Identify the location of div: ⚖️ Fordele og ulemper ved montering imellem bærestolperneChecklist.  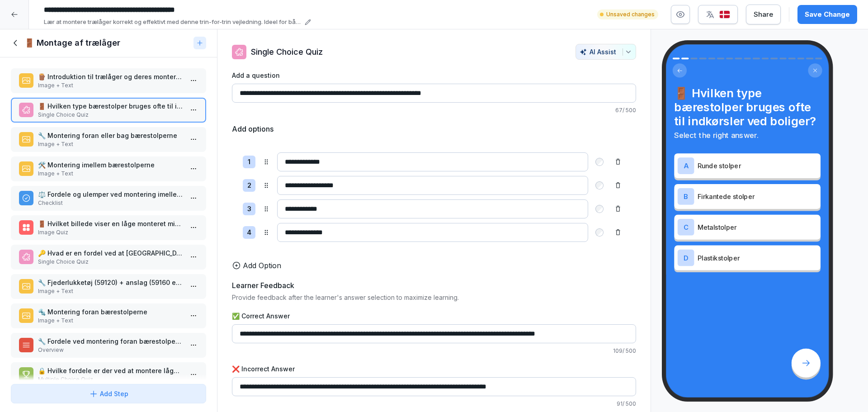
(108, 198).